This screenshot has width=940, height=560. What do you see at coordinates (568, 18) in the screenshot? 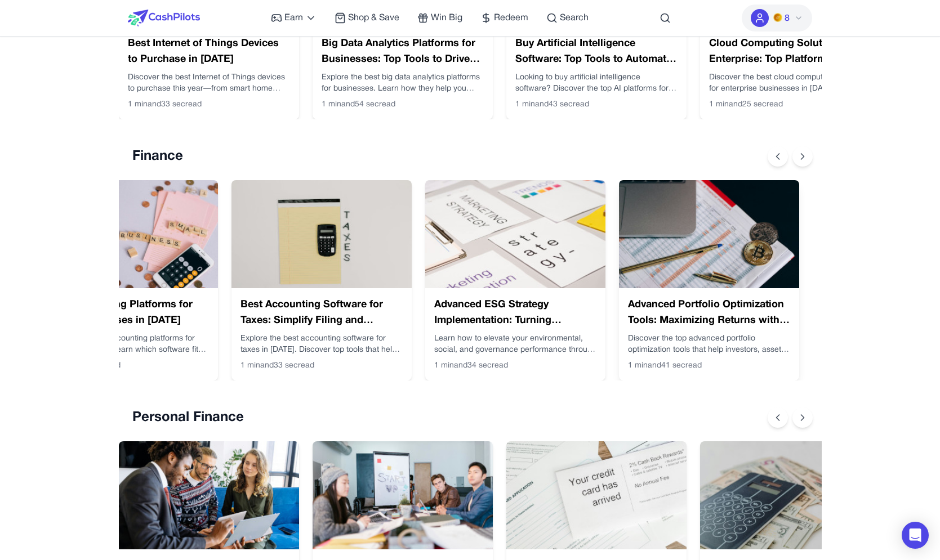
I see `a: Search` at bounding box center [568, 18].